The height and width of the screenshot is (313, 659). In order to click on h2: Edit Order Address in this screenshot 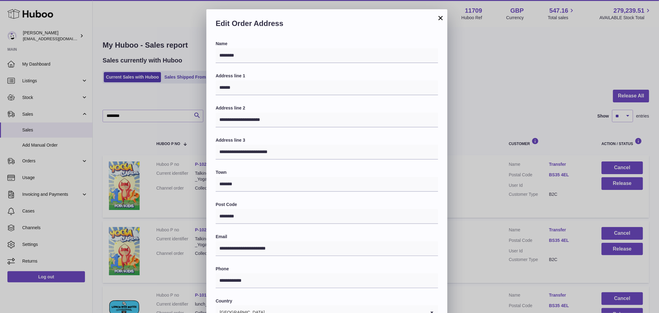, I will do `click(327, 25)`.